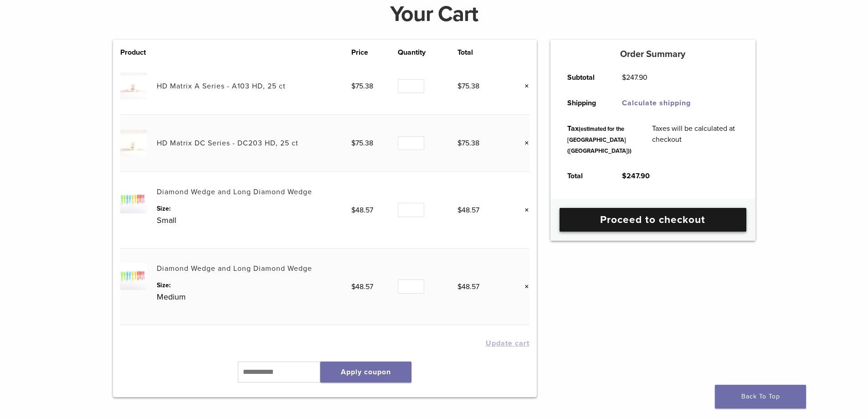  I want to click on h5: Order Summary, so click(653, 54).